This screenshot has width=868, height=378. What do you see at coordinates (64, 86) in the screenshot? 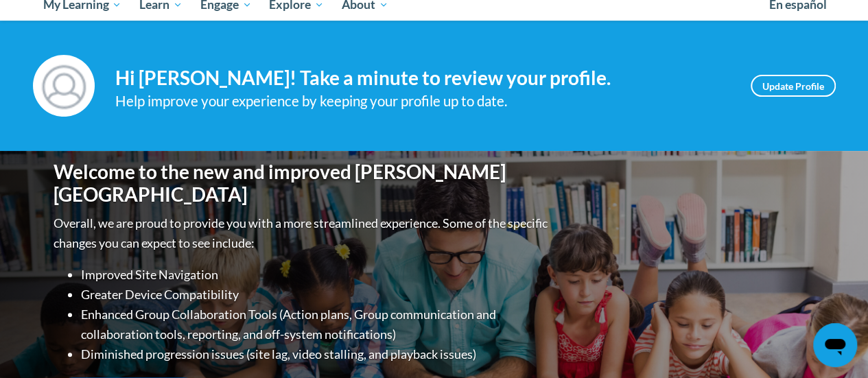
I see `img: Profile Image` at bounding box center [64, 86].